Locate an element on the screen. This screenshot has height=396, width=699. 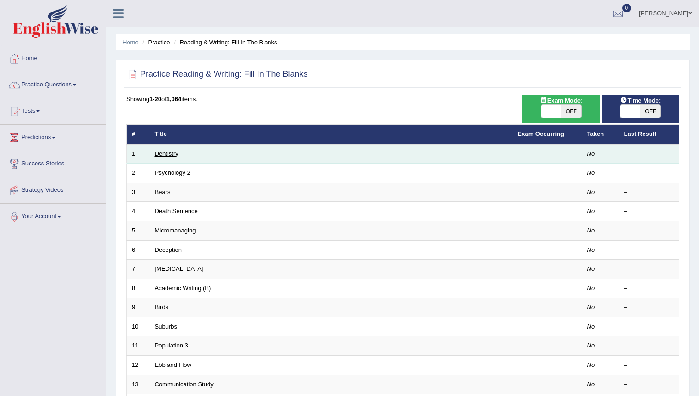
a: Exam Occurring is located at coordinates (541, 134).